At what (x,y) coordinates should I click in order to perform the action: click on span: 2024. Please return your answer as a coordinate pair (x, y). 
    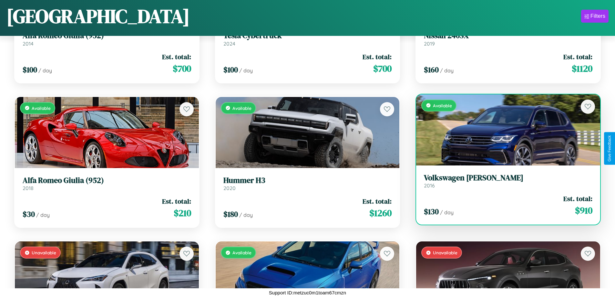
    Looking at the image, I should click on (229, 44).